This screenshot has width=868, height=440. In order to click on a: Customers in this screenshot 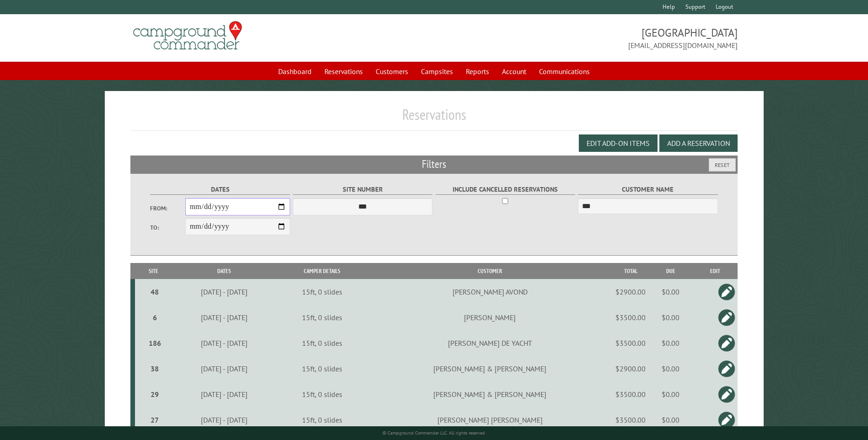, I will do `click(392, 71)`.